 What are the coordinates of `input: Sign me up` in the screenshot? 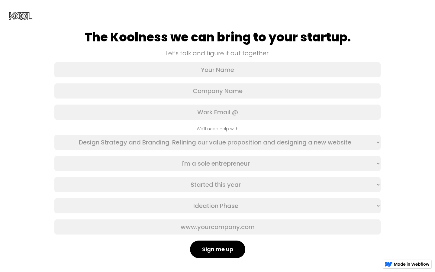 It's located at (217, 249).